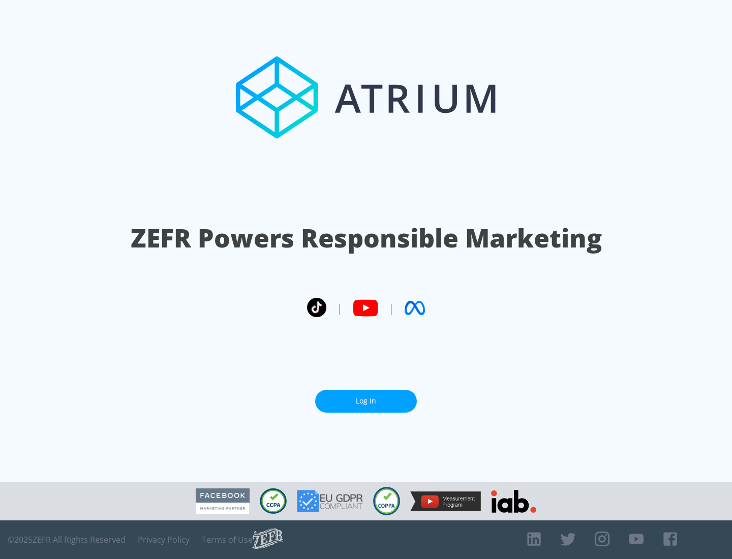  What do you see at coordinates (273, 501) in the screenshot?
I see `img: CCPA Compliant` at bounding box center [273, 501].